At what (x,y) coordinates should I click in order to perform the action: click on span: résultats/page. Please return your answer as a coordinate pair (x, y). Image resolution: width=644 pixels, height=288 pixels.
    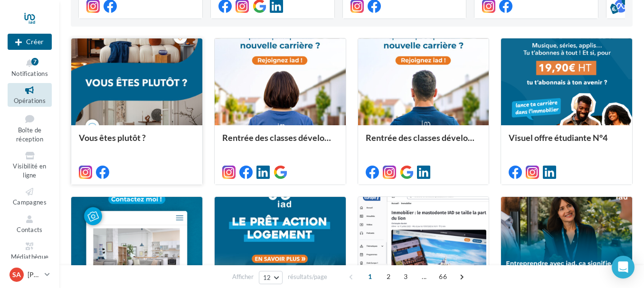
    Looking at the image, I should click on (307, 277).